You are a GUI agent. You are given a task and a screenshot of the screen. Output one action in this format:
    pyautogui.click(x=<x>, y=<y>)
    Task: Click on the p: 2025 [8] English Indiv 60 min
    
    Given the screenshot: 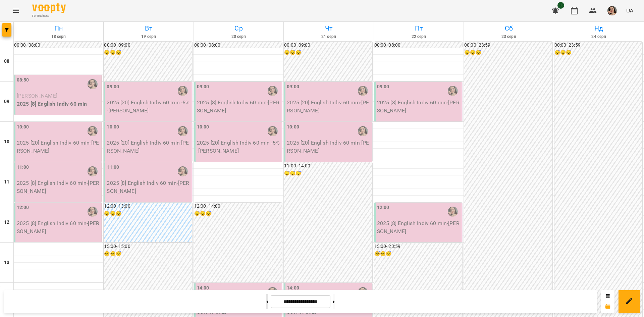 What is the action you would take?
    pyautogui.click(x=59, y=104)
    